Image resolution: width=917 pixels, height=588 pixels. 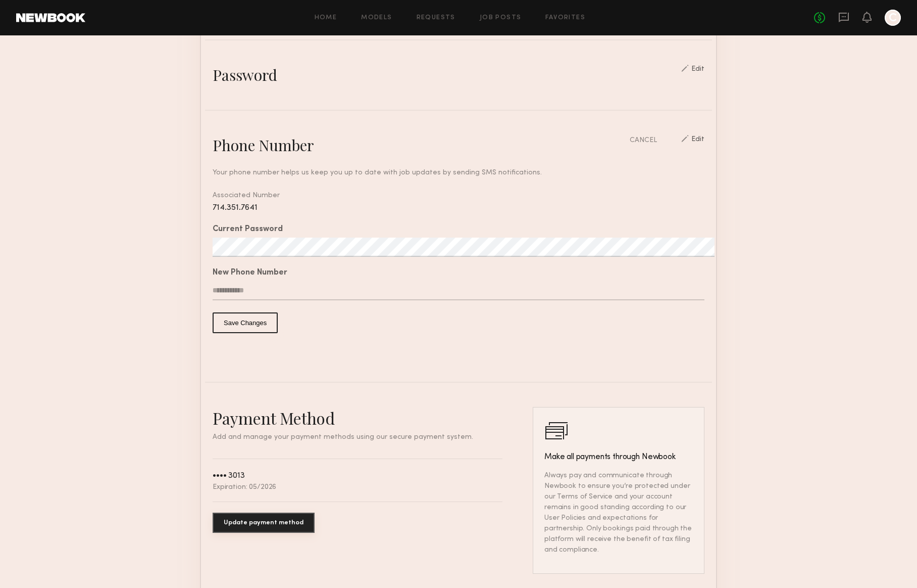 What do you see at coordinates (459, 172) in the screenshot?
I see `div: Your phone number helps us keep you up to date with job updates by sending SMS notifications.` at bounding box center [459, 172].